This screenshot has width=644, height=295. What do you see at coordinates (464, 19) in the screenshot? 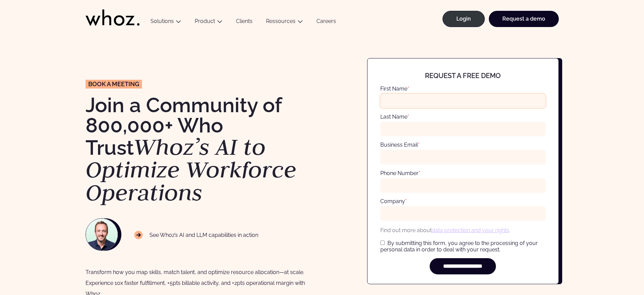
I see `a: Login` at bounding box center [464, 19].